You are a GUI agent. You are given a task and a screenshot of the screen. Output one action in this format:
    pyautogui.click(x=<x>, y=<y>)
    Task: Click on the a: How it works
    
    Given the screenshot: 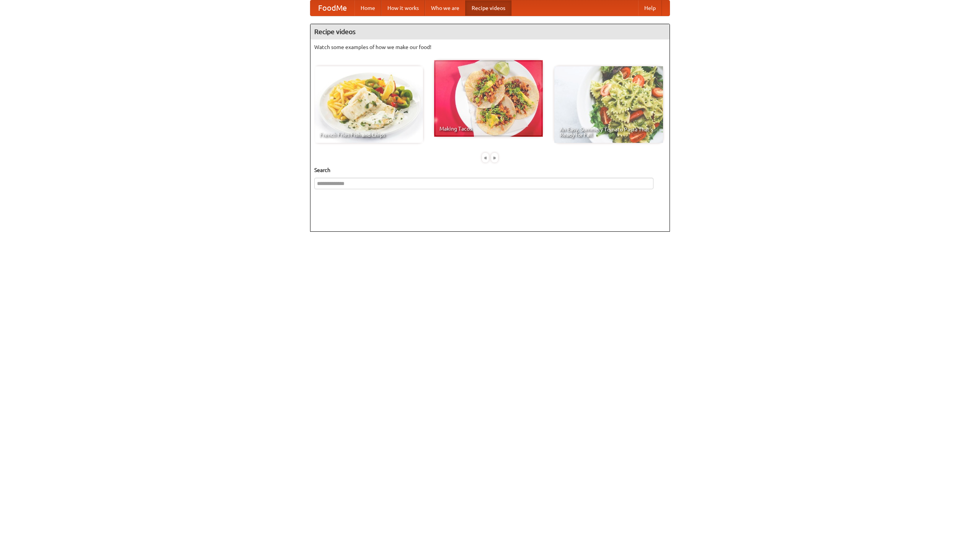 What is the action you would take?
    pyautogui.click(x=404, y=8)
    